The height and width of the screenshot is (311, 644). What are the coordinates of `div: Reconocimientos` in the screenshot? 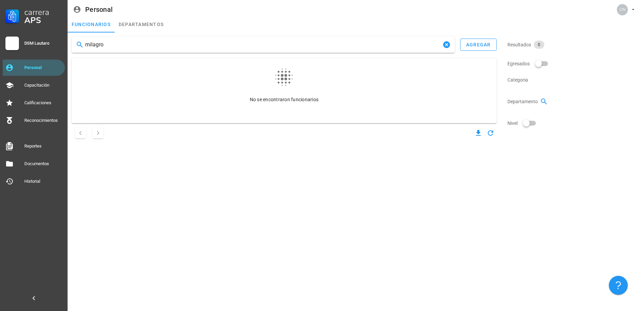 It's located at (44, 121).